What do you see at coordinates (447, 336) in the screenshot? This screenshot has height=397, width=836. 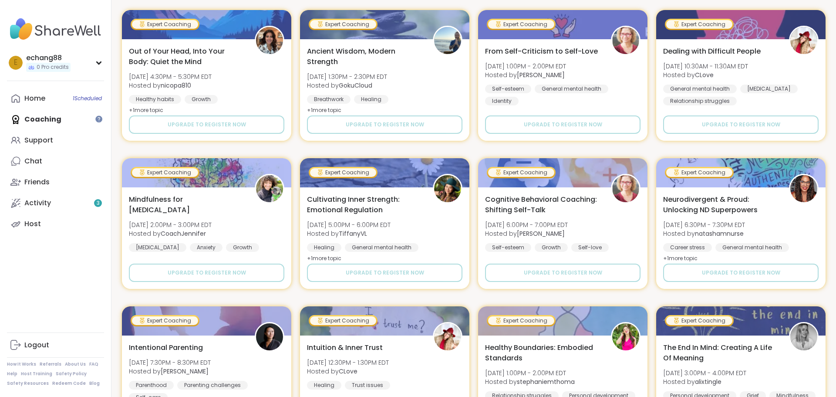 I see `img: CLove` at bounding box center [447, 336].